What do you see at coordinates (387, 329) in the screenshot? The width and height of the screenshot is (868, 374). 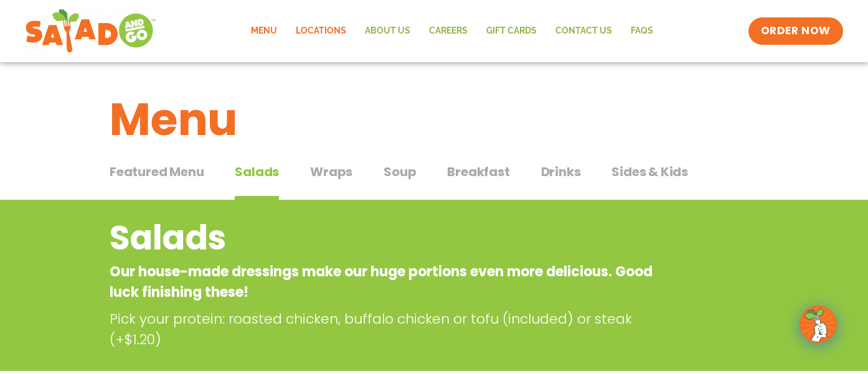 I see `p: Pick your protein: roasted chicken, buffalo chicken or tofu (included) or steak (+$1.20)` at bounding box center [387, 329].